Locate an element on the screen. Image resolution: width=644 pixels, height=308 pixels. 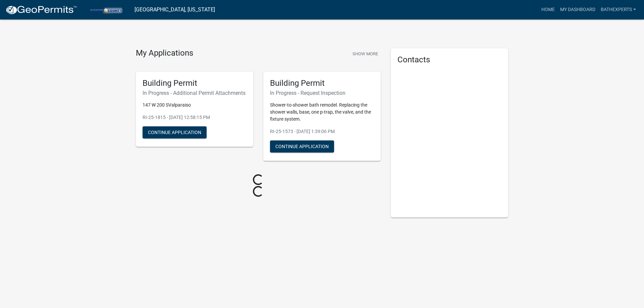
a: BathExperts is located at coordinates (618, 9).